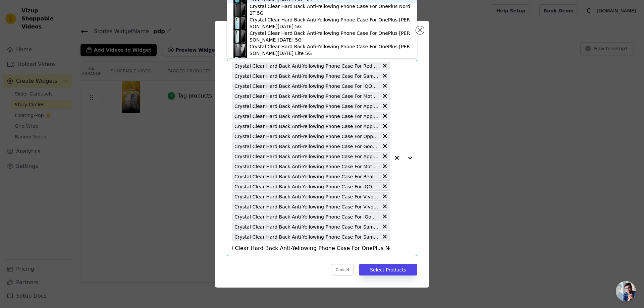 This screenshot has width=644, height=308. What do you see at coordinates (307, 196) in the screenshot?
I see `span: Crystal Clear Hard Back Anti-Yellowing Phone Case For Vivo T4R 5G` at bounding box center [307, 196].